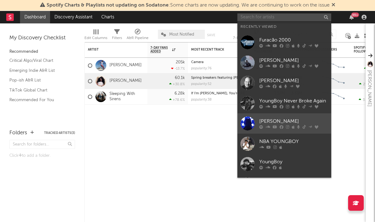 Image resolution: width=375 pixels, height=222 pixels. Describe the element at coordinates (108, 5) in the screenshot. I see `span: Spotify Charts & Playlists not updating on Sodatone` at that location.